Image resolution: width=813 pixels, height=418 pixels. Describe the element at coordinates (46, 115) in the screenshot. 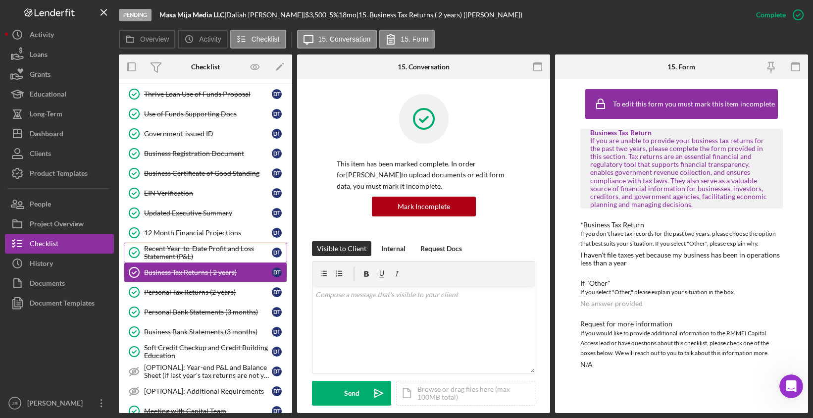

I see `div: Long-Term` at that location.